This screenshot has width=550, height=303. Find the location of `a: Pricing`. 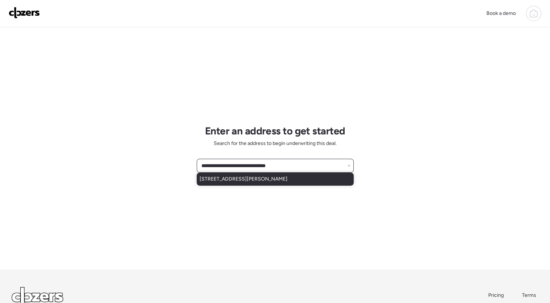

a: Pricing is located at coordinates (496, 295).